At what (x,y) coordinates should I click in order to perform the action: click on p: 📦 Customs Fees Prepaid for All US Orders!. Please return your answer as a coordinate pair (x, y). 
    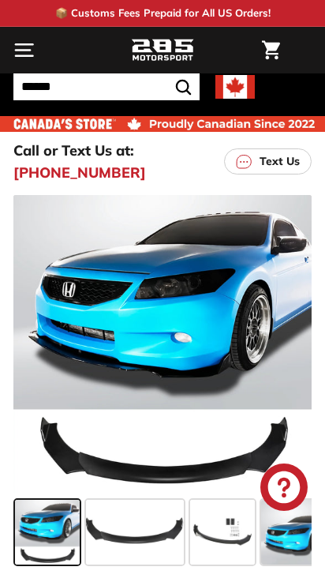
    Looking at the image, I should click on (163, 13).